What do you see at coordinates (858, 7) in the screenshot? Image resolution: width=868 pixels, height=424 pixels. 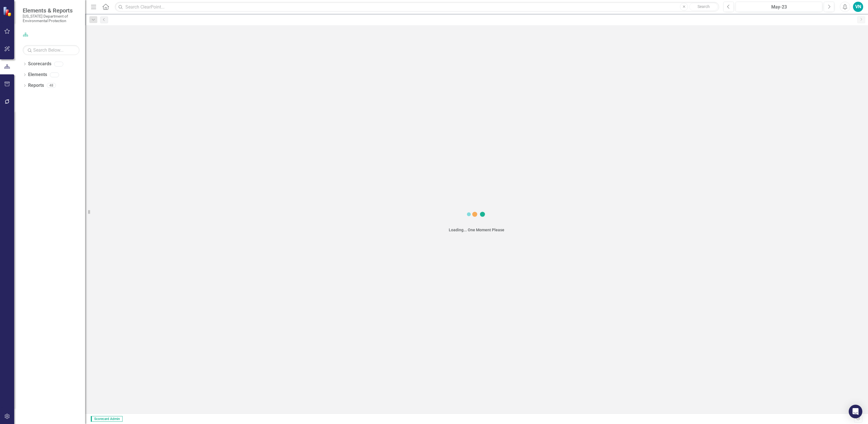 I see `div: VN` at bounding box center [858, 7].